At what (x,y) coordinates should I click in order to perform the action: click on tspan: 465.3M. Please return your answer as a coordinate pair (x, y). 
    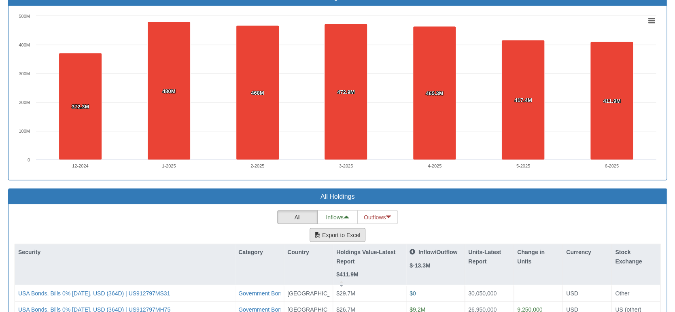
    Looking at the image, I should click on (434, 93).